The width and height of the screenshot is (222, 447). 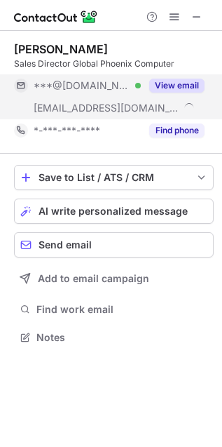 I want to click on span: Notes, so click(x=122, y=337).